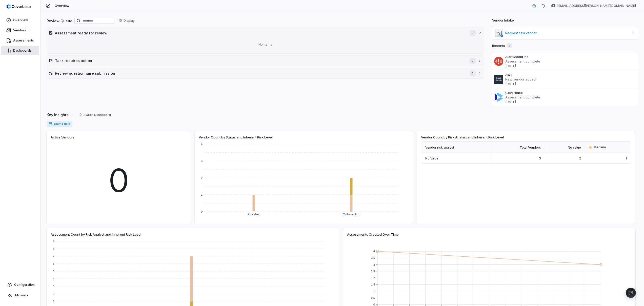 This screenshot has height=306, width=644. Describe the element at coordinates (502, 46) in the screenshot. I see `h2: Recents` at that location.